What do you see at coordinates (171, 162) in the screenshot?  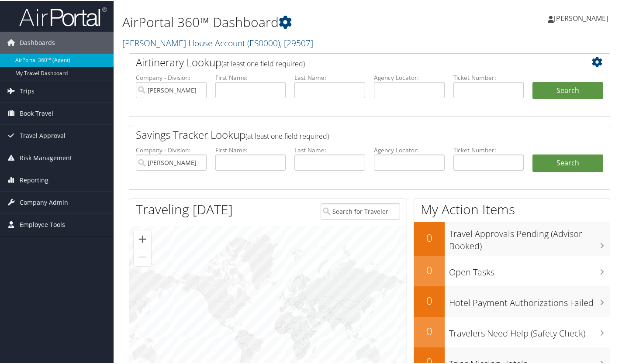 I see `input: search accounts` at bounding box center [171, 162].